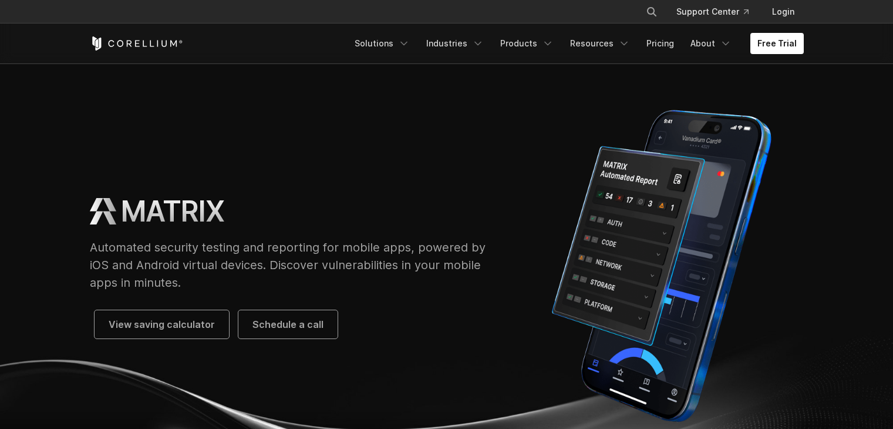 The height and width of the screenshot is (429, 893). Describe the element at coordinates (103, 211) in the screenshot. I see `img: MATRIX Logo` at that location.